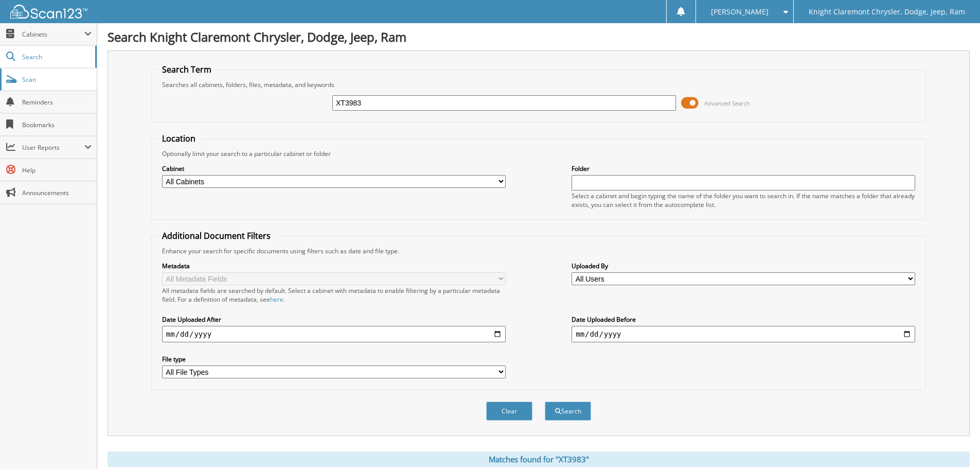  What do you see at coordinates (53, 34) in the screenshot?
I see `span: Cabinets` at bounding box center [53, 34].